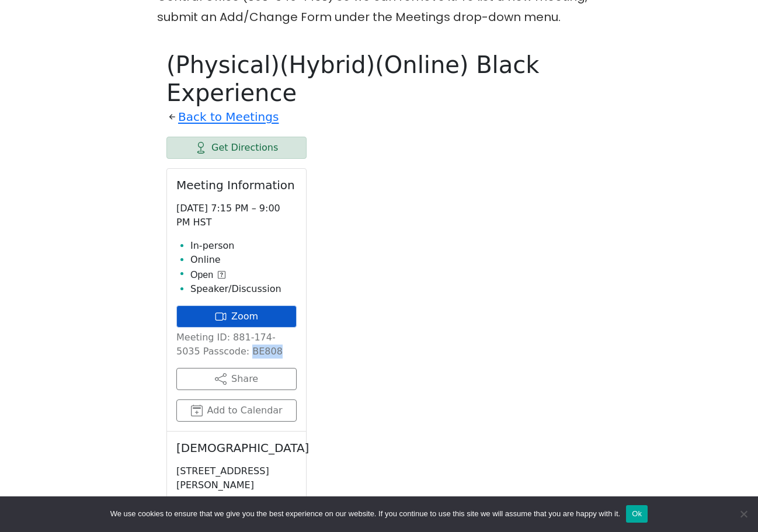 The height and width of the screenshot is (532, 758). Describe the element at coordinates (244, 260) in the screenshot. I see `li: Online` at that location.